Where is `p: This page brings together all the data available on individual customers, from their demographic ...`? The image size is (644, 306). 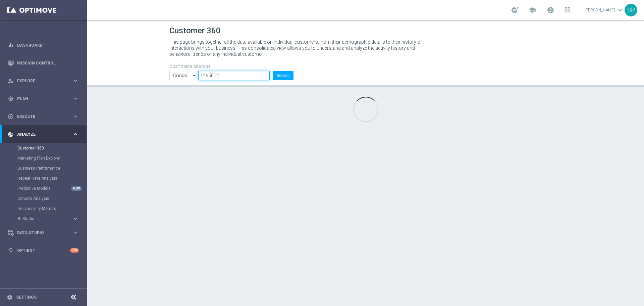
p: This page brings together all the data available on individual customers, from their demographic ... is located at coordinates (298, 48).